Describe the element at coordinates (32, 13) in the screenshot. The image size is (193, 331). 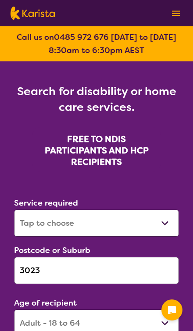
I see `img: Karista logo` at that location.